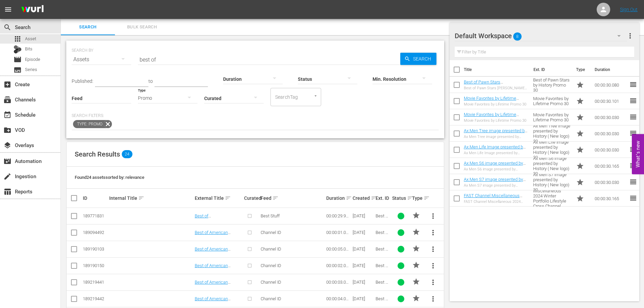 The width and height of the screenshot is (644, 308). What do you see at coordinates (7, 100) in the screenshot?
I see `span: Channels` at bounding box center [7, 100].